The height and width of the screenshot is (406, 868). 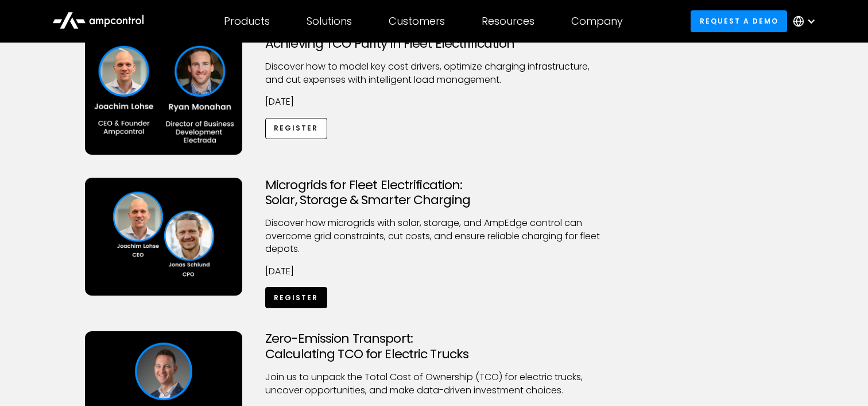 What do you see at coordinates (434, 192) in the screenshot?
I see `h3: Microgrids for Fleet Electrification: Solar, Storage & Smarter Charging` at bounding box center [434, 192].